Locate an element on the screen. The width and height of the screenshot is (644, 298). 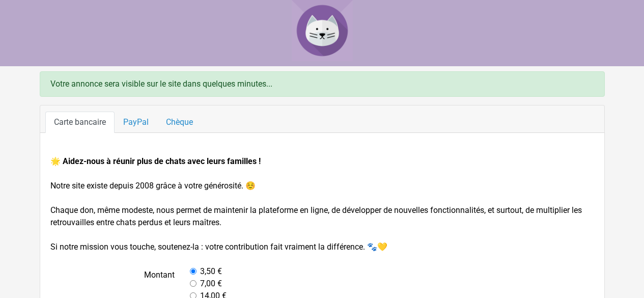
div: Votre annonce sera visible sur le site dans quelques minutes... is located at coordinates (322, 84).